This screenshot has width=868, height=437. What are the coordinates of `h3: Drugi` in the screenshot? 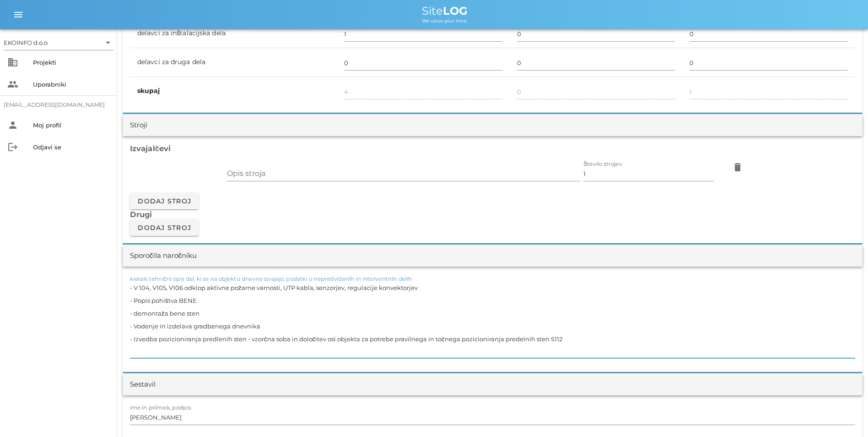 It's located at (493, 214).